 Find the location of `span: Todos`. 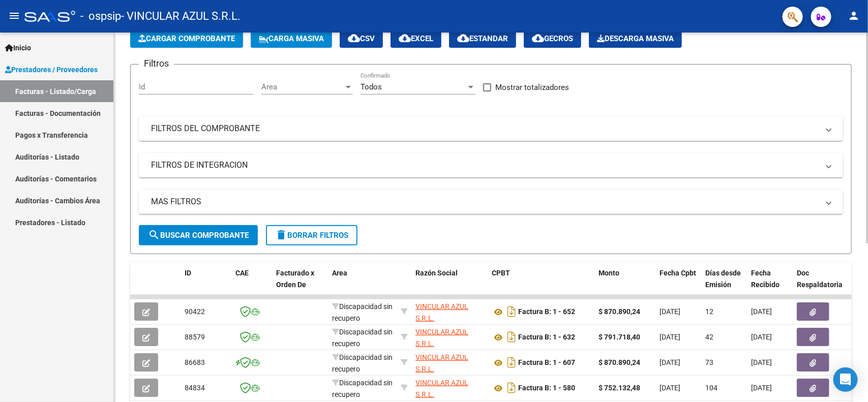

span: Todos is located at coordinates (371, 87).